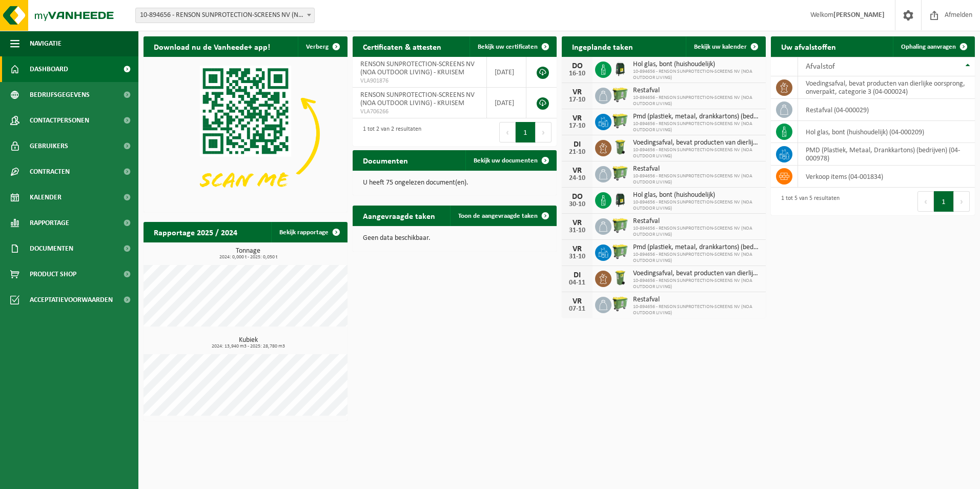  I want to click on span: 2024: 13,940 m3 - 2025: 28,780 m3, so click(248, 347).